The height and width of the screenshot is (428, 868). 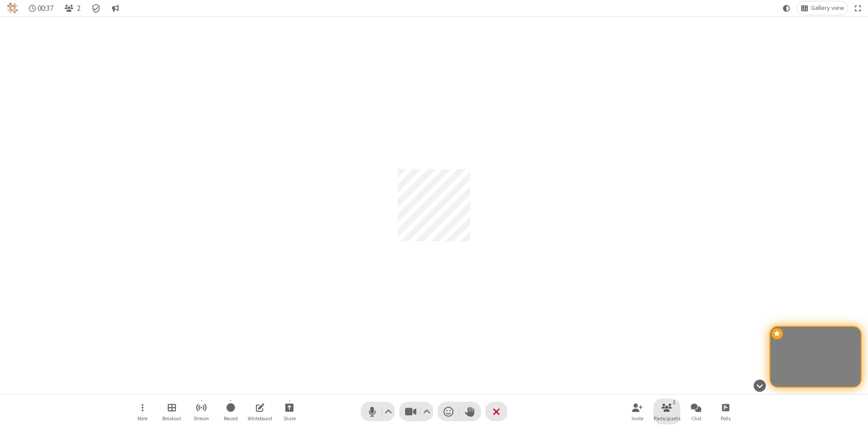 I want to click on button: Start sharing, so click(x=289, y=412).